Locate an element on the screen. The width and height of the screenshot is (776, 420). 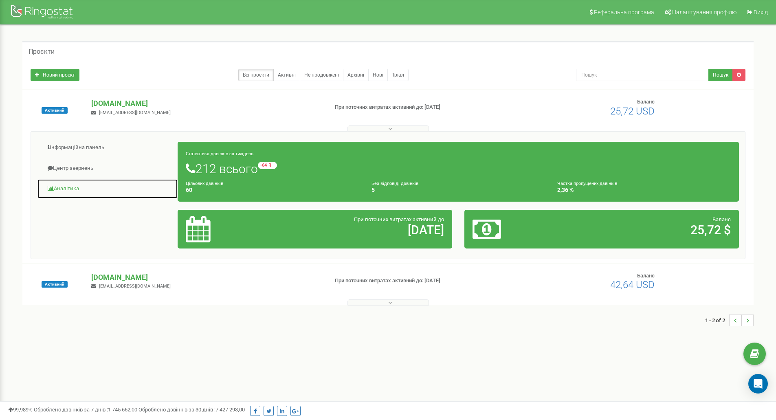
span: Оброблено дзвінків за 30 днів : is located at coordinates (192, 410).